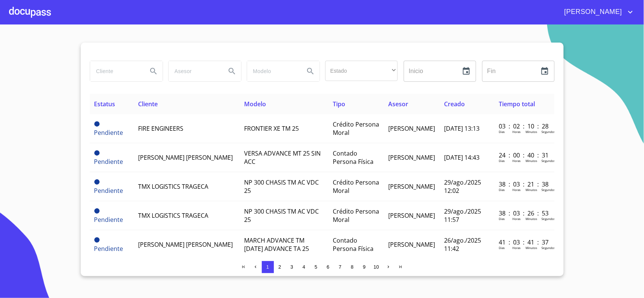 This screenshot has width=644, height=298. Describe the element at coordinates (268, 267) in the screenshot. I see `button: 1` at that location.